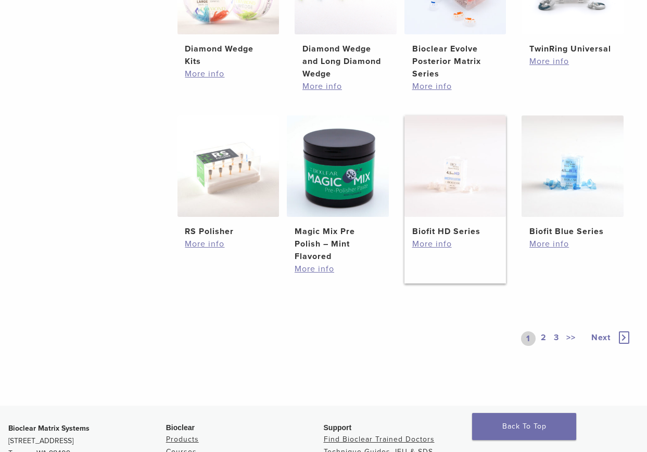  I want to click on h2: TwinRing Universal, so click(573, 49).